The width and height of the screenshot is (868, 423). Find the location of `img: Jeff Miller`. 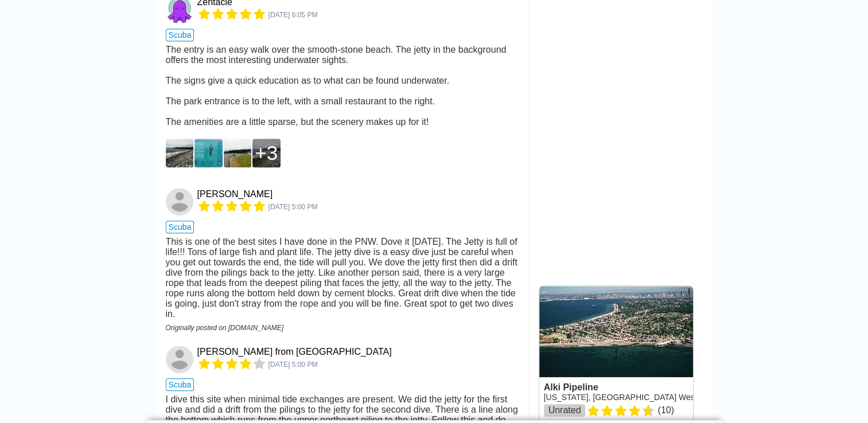

img: Jeff Miller is located at coordinates (179, 202).